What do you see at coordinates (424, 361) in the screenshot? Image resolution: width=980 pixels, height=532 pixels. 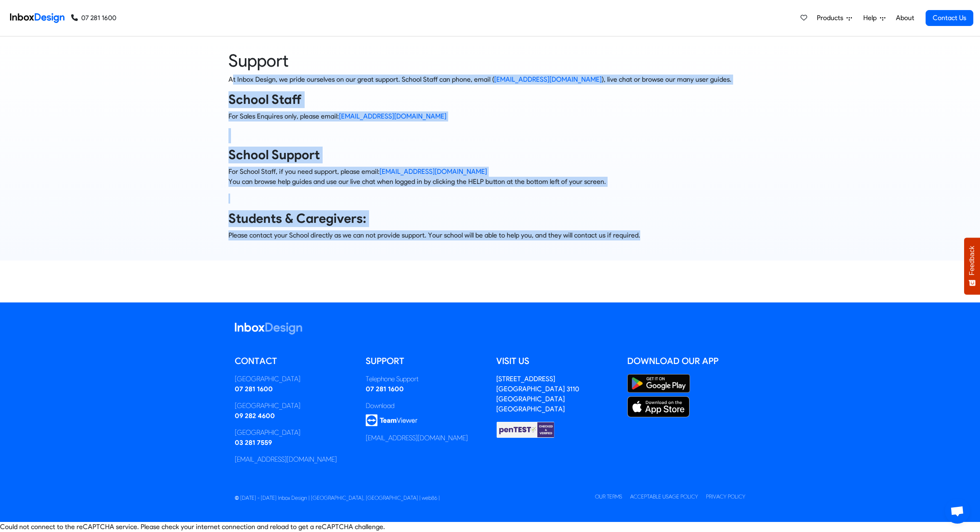 I see `h5: Support` at bounding box center [424, 361].